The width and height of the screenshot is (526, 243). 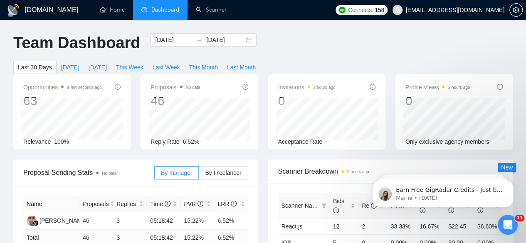 What do you see at coordinates (379, 10) in the screenshot?
I see `span: 158` at bounding box center [379, 10].